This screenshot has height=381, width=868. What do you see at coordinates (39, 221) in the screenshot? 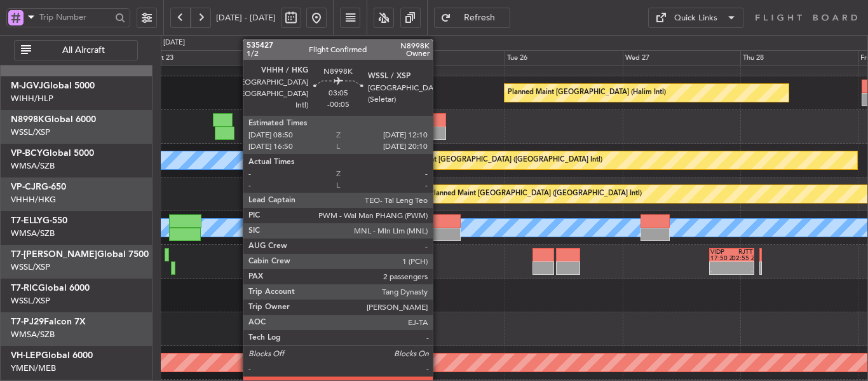
I see `a: T7-ELLYG-550` at bounding box center [39, 221].